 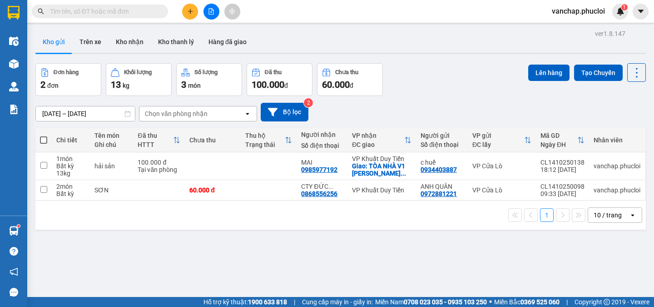 What do you see at coordinates (265, 144) in the screenshot?
I see `div: Trạng thái` at bounding box center [265, 144].